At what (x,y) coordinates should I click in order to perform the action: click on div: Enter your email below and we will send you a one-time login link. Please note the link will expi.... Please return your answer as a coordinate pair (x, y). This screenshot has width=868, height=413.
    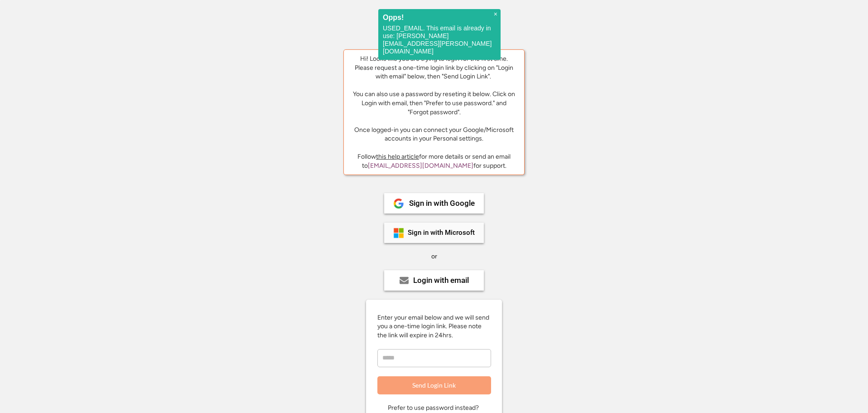
    Looking at the image, I should click on (434, 327).